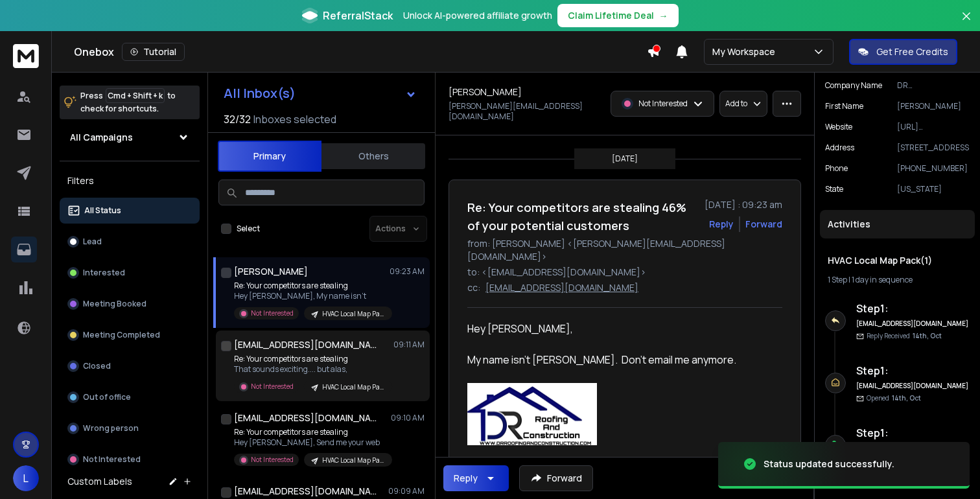 This screenshot has width=980, height=499. What do you see at coordinates (129, 428) in the screenshot?
I see `button: Wrong person` at bounding box center [129, 428].